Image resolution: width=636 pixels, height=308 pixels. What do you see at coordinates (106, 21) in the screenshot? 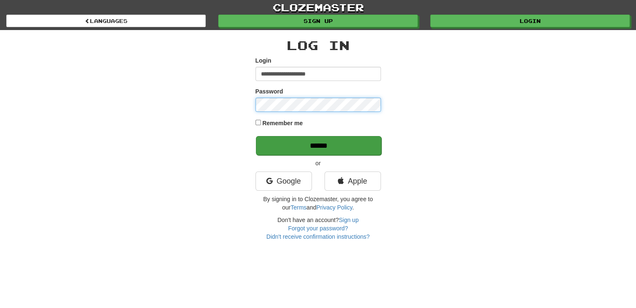
I see `a: Languages` at bounding box center [106, 21].